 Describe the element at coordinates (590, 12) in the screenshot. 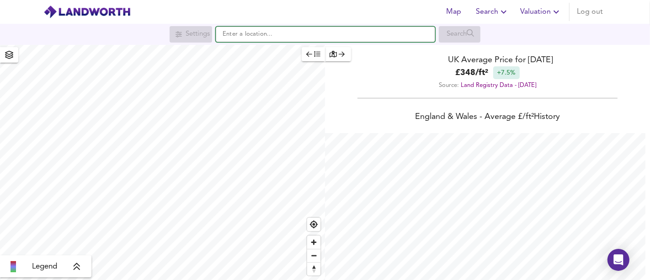

I see `span: Log out` at that location.